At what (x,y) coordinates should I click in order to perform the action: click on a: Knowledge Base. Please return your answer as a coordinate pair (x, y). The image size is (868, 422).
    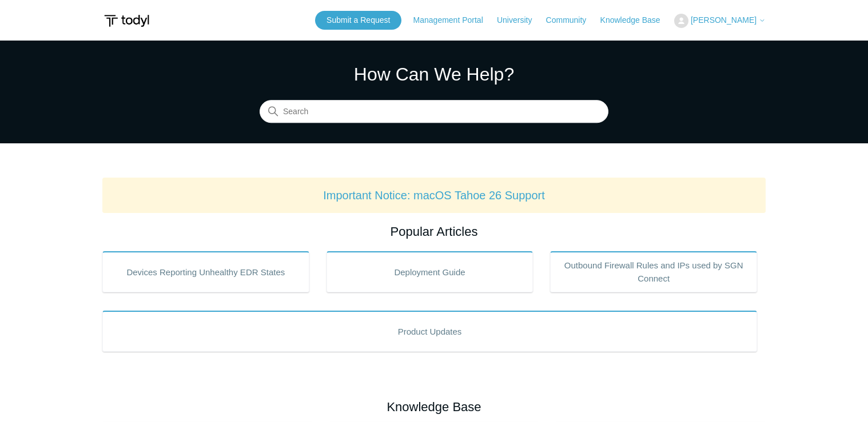
    Looking at the image, I should click on (636, 20).